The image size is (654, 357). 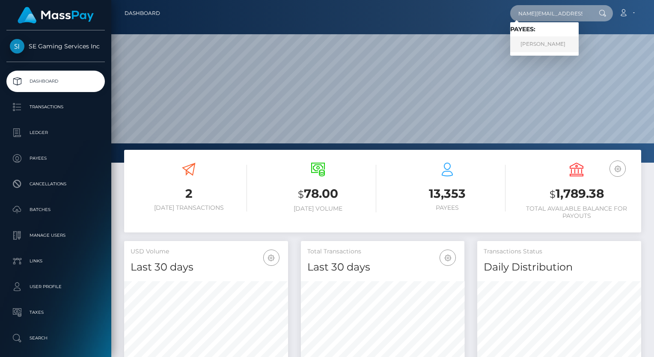 What do you see at coordinates (447, 208) in the screenshot?
I see `h6: Payees` at bounding box center [447, 208].